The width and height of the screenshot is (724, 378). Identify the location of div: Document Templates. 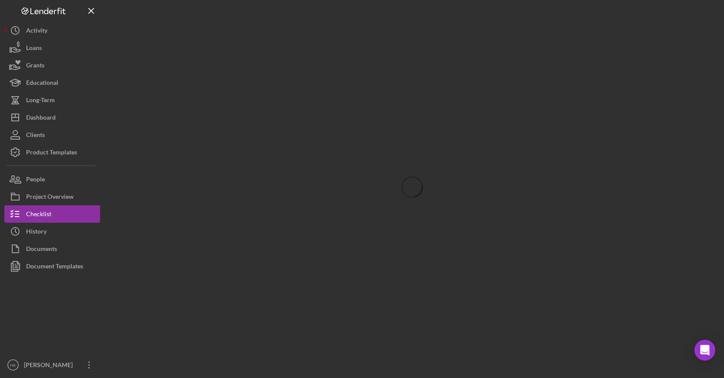
(54, 267).